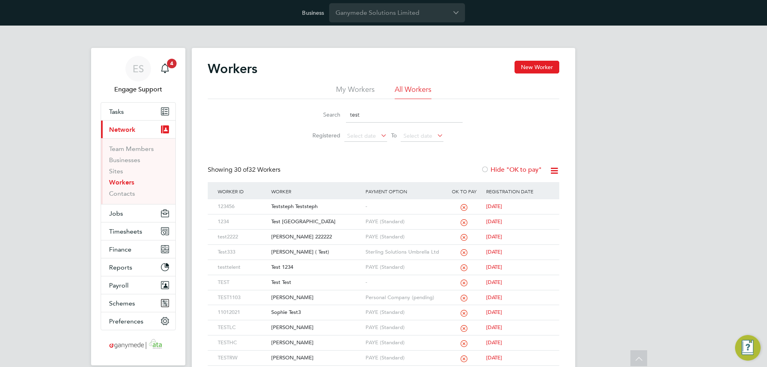 This screenshot has height=367, width=767. I want to click on div: 1234, so click(243, 222).